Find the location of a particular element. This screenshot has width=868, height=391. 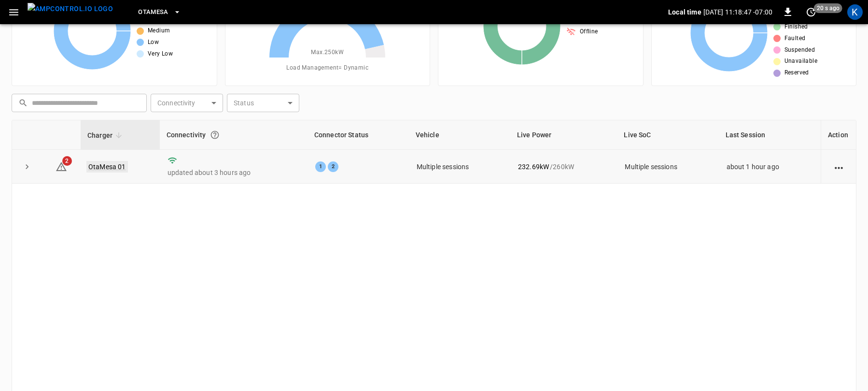

span: Low is located at coordinates (153, 43).